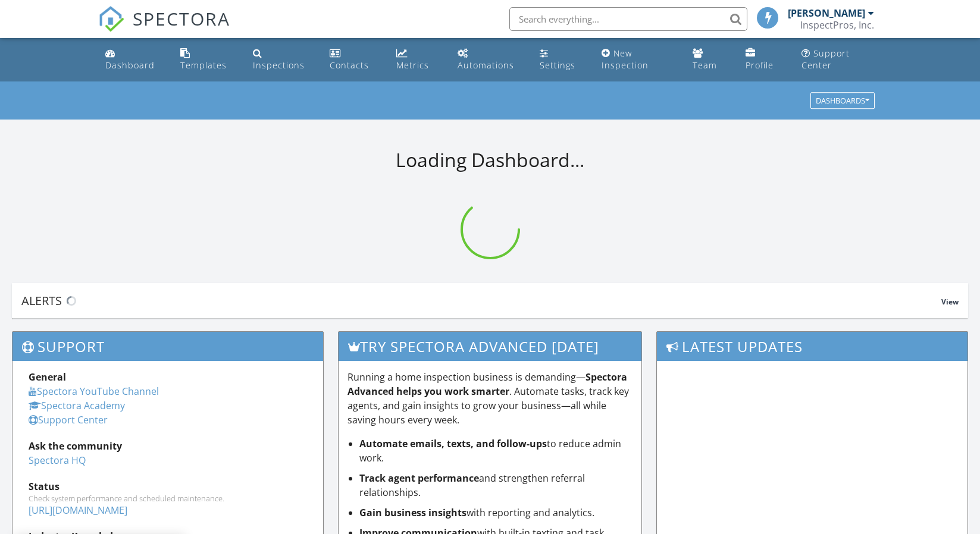  Describe the element at coordinates (843, 101) in the screenshot. I see `button: Dashboards` at that location.